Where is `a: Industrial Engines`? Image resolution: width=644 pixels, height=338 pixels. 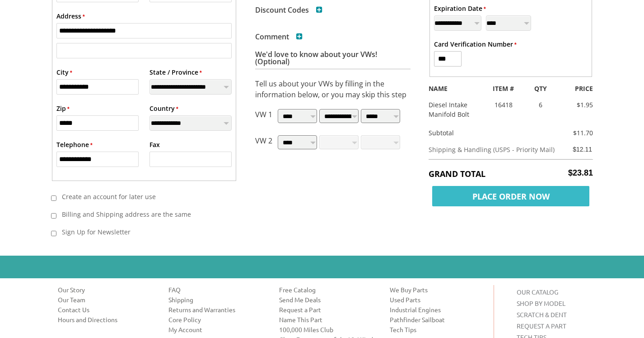 a: Industrial Engines is located at coordinates (438, 309).